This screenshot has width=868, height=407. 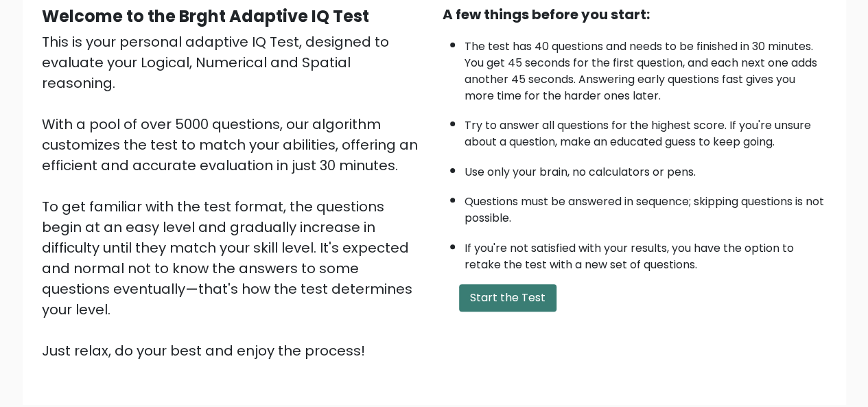 What do you see at coordinates (646, 130) in the screenshot?
I see `li: Try to answer all questions for the highest score. If you're unsure about a question, make an edu...` at bounding box center [646, 130].